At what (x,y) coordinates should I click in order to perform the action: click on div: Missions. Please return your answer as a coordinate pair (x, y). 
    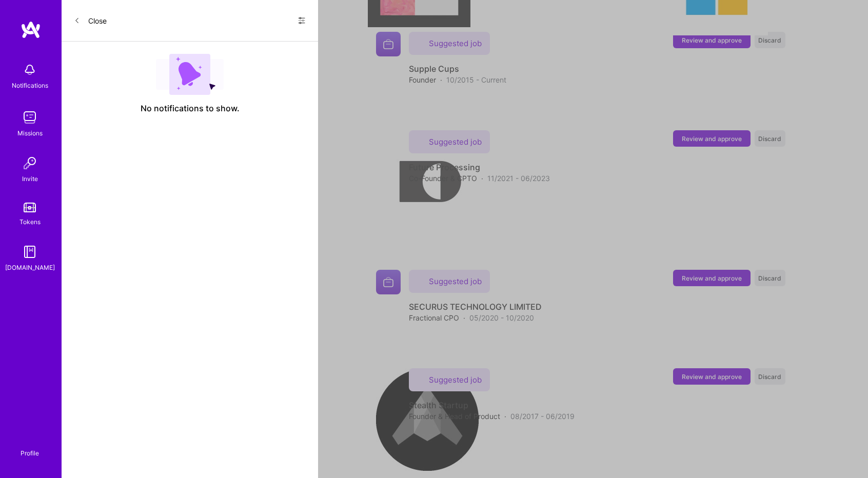
    Looking at the image, I should click on (30, 133).